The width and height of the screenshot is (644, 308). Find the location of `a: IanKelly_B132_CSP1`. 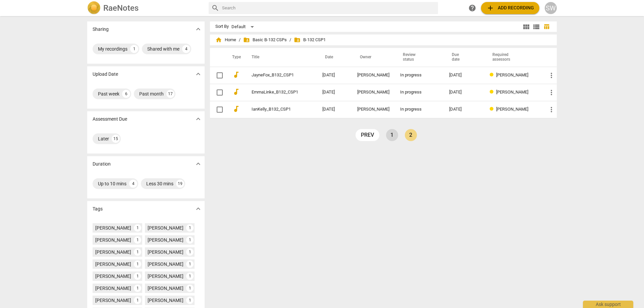

a: IanKelly_B132_CSP1 is located at coordinates (274, 109).